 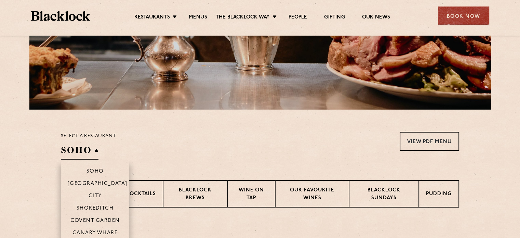 What do you see at coordinates (334, 18) in the screenshot?
I see `a: Gifting` at bounding box center [334, 18].